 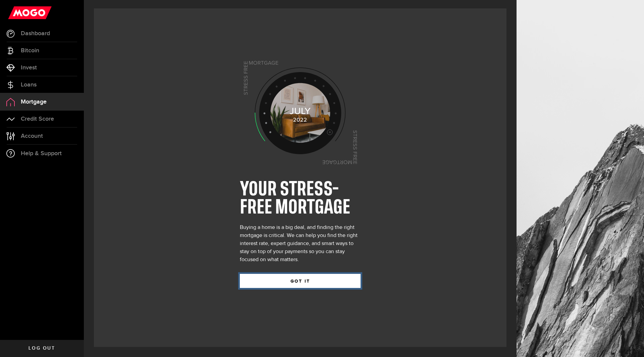 I want to click on button: Open LiveChat chat widget, so click(x=15, y=13).